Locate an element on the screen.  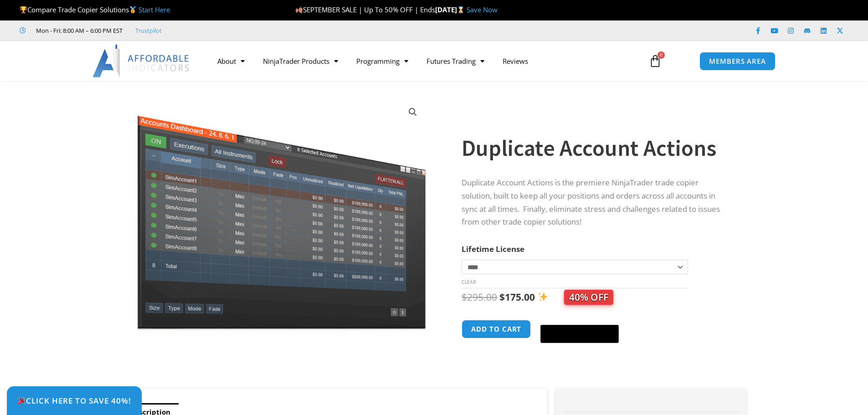
a: 🎉Click Here to save 40%! is located at coordinates (74, 400).